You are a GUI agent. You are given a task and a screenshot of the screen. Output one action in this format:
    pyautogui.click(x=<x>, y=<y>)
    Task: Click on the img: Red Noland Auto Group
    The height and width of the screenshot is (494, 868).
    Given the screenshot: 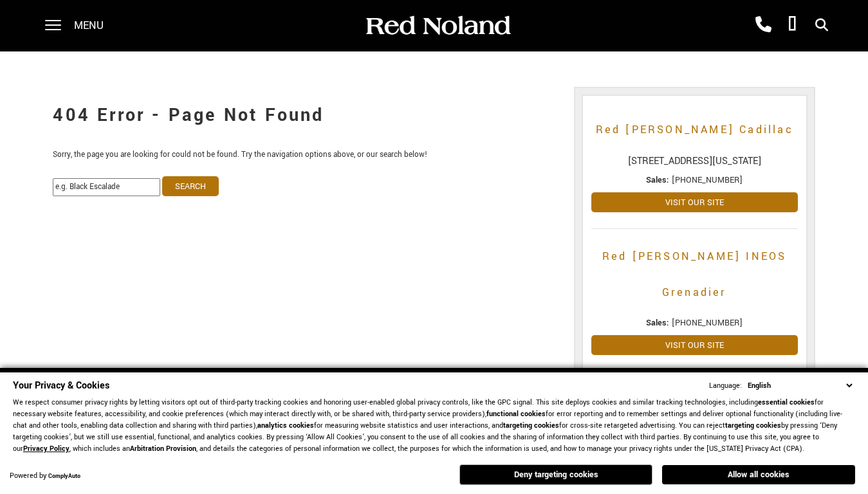 What is the action you would take?
    pyautogui.click(x=437, y=26)
    